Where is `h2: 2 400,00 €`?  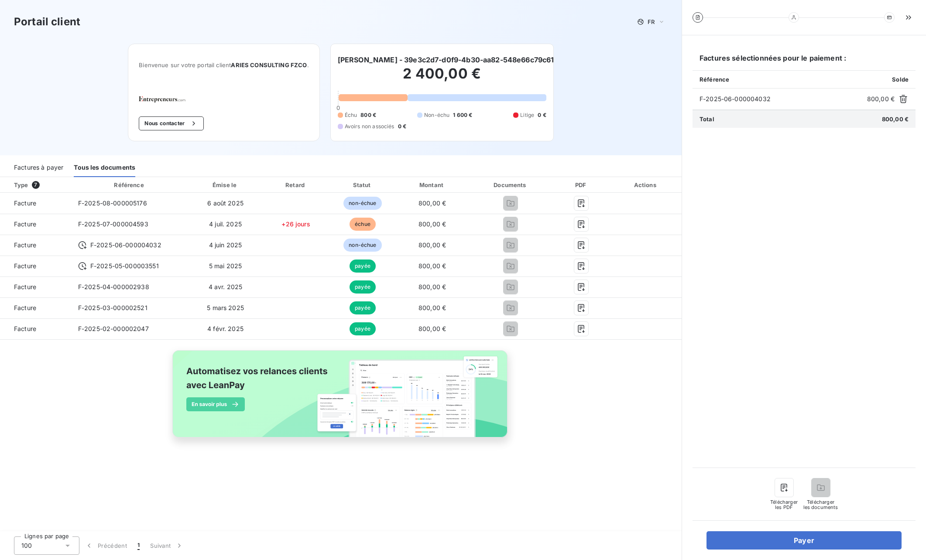
h2: 2 400,00 € is located at coordinates (442, 78).